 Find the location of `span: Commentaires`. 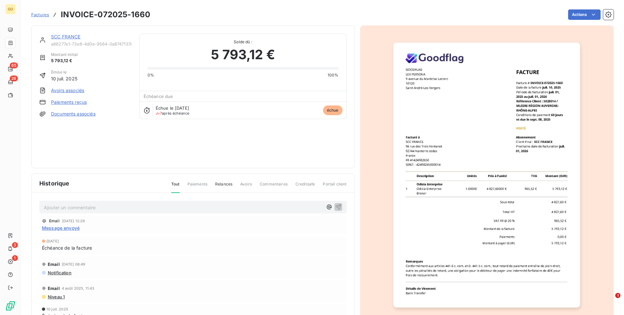

span: Commentaires is located at coordinates (274, 187).